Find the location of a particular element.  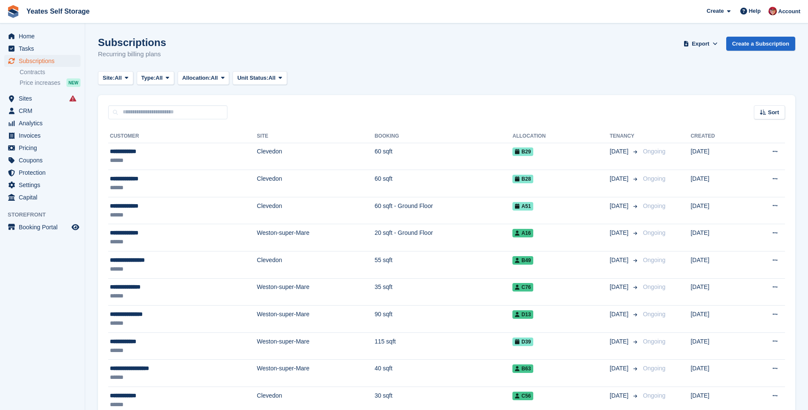

a: Create a Subscription is located at coordinates (760, 43).